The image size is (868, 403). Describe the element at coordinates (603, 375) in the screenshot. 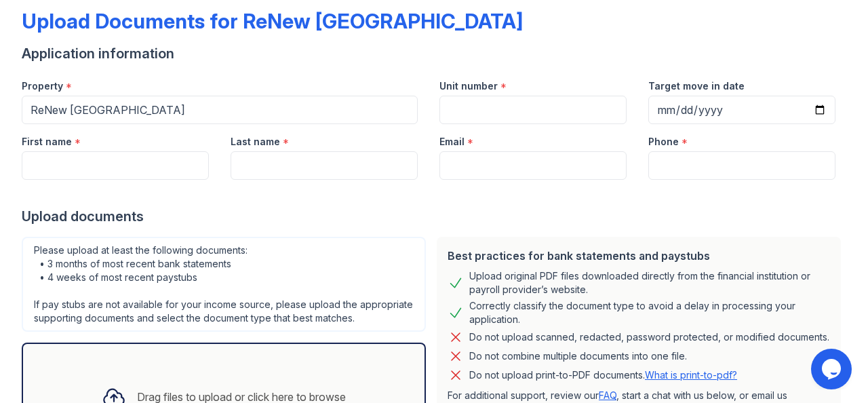

I see `p: Do not upload print-to-PDF documents.` at that location.